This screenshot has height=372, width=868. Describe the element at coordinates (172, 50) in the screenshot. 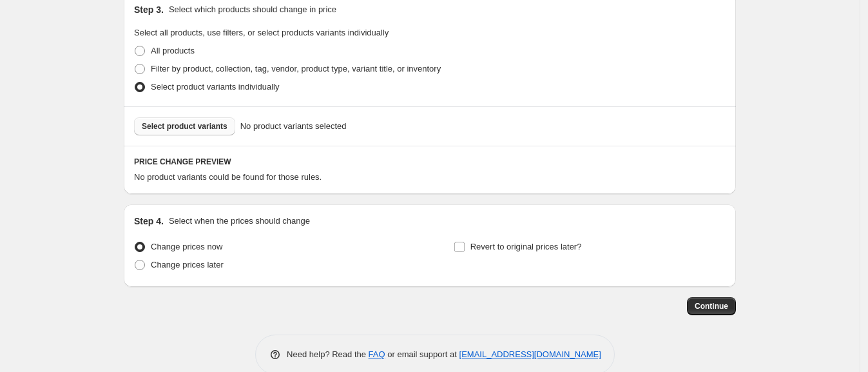

I see `span: All products` at that location.